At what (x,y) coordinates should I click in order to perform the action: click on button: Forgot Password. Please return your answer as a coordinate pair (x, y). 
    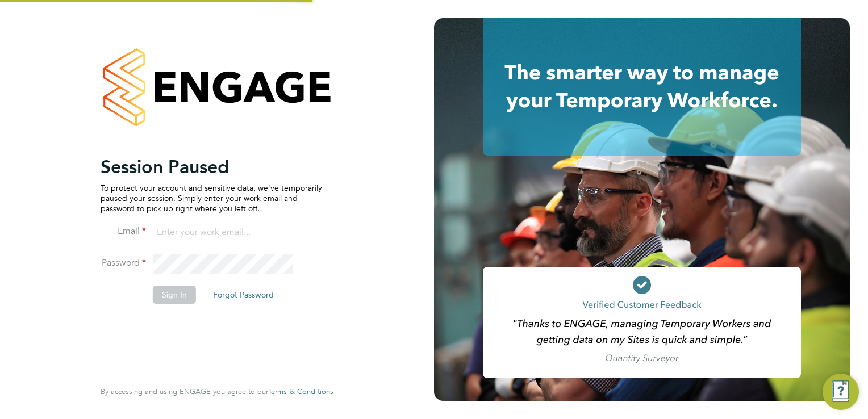
    Looking at the image, I should click on (243, 295).